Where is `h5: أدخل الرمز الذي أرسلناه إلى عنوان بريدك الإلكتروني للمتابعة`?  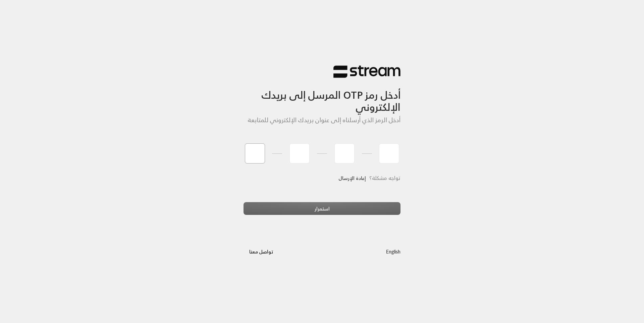
h5: أدخل الرمز الذي أرسلناه إلى عنوان بريدك الإلكتروني للمتابعة is located at coordinates (322, 120).